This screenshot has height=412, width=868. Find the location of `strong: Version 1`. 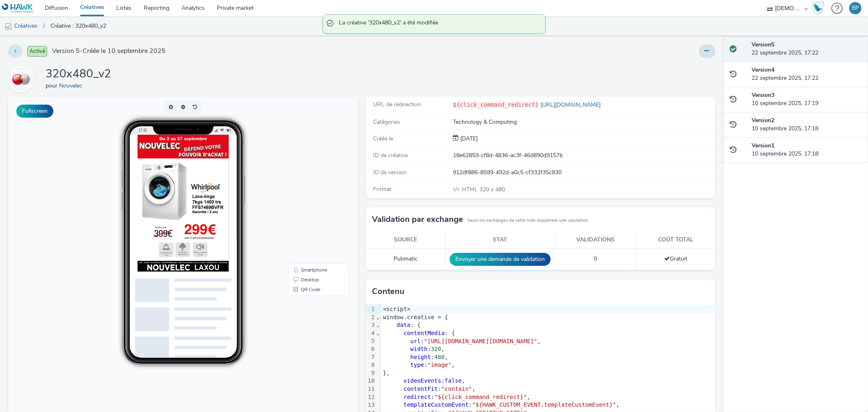

strong: Version 1 is located at coordinates (763, 146).